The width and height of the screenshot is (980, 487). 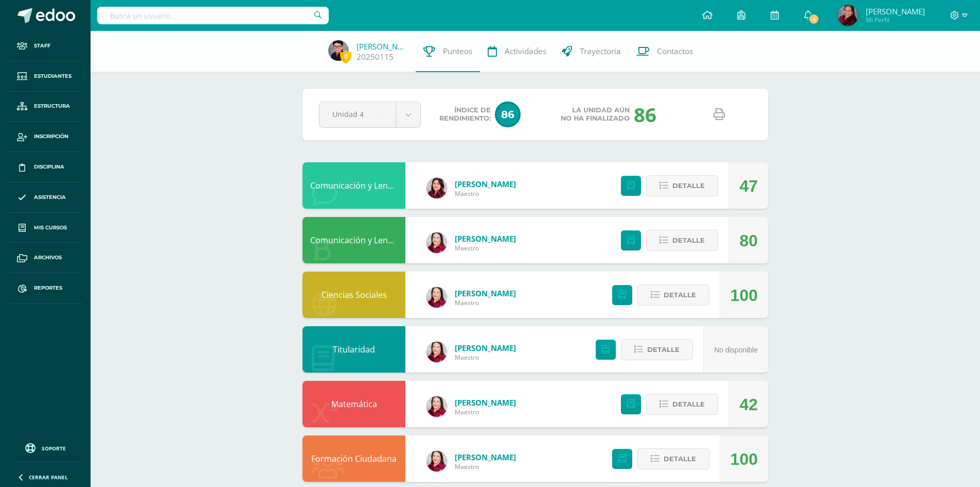 What do you see at coordinates (339, 50) in the screenshot?
I see `img: 55edae2b076e9368c47958ad13e9fe6d.png` at bounding box center [339, 50].